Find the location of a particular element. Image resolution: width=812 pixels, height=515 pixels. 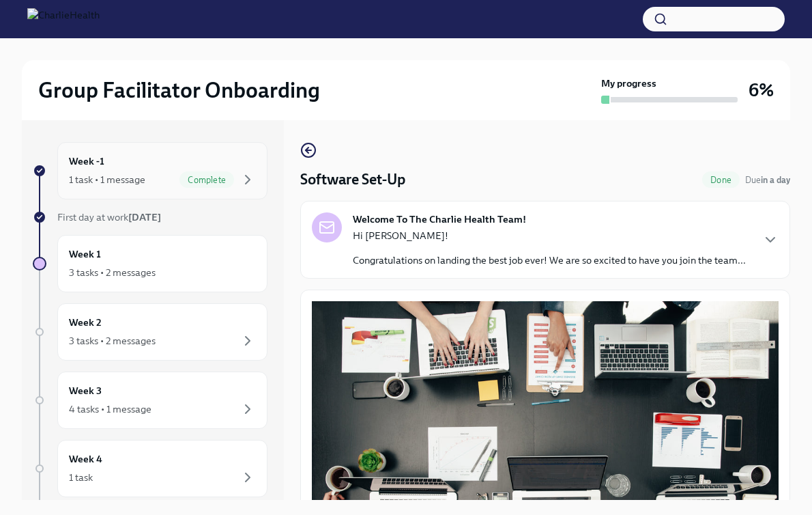

h4: Software Set-Up is located at coordinates (353, 180).